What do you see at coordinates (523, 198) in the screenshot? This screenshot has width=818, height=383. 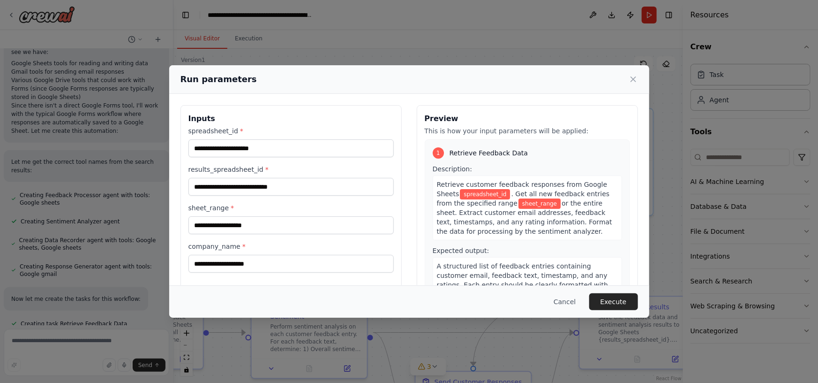 I see `span: . Get all new feedback entries from the specified range` at bounding box center [523, 198].